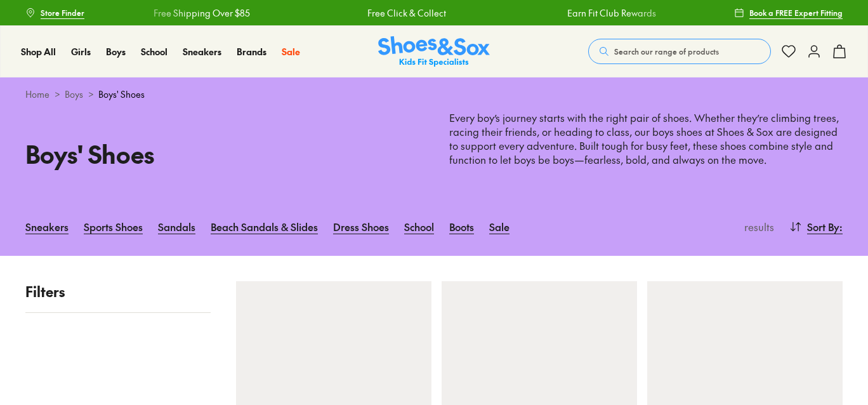  What do you see at coordinates (679, 52) in the screenshot?
I see `button: Search our range of products` at bounding box center [679, 52].